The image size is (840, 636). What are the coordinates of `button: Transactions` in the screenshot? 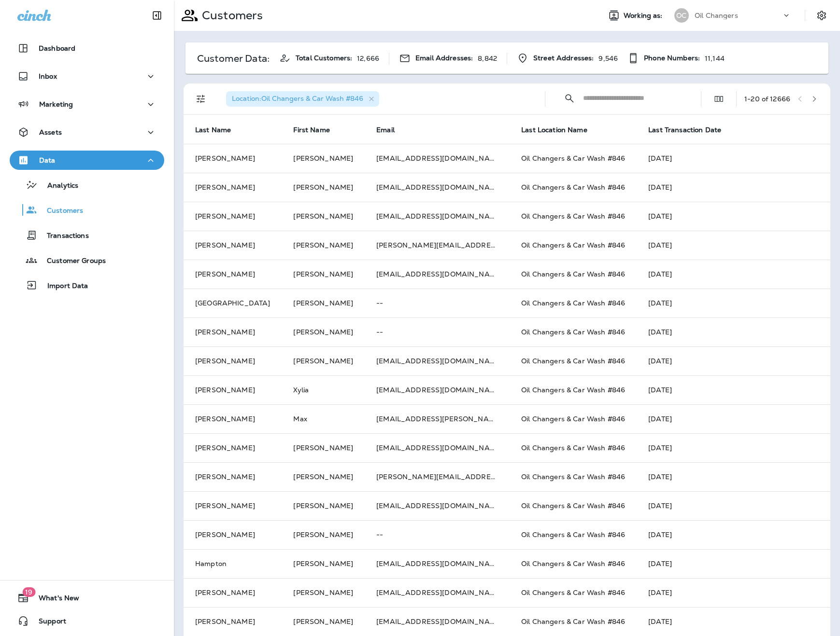 It's located at (87, 235).